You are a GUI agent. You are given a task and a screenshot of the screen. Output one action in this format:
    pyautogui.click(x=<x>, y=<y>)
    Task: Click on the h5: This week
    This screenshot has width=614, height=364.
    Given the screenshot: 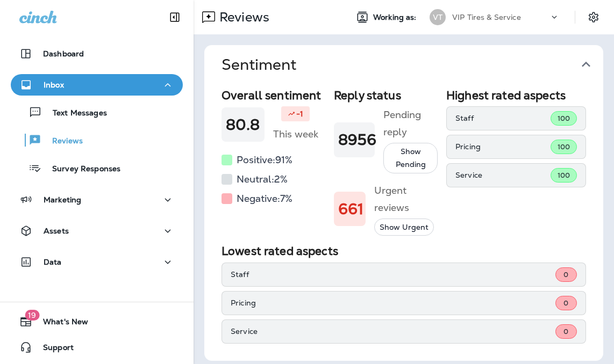 What is the action you would take?
    pyautogui.click(x=296, y=134)
    